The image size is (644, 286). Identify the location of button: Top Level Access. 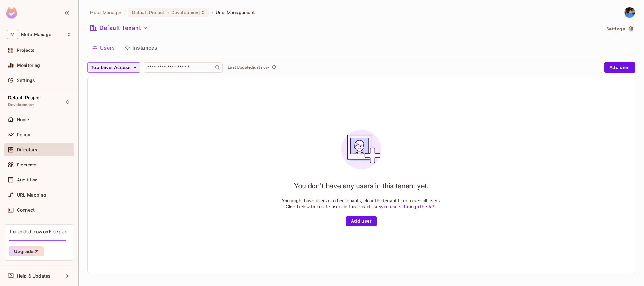
(113, 68).